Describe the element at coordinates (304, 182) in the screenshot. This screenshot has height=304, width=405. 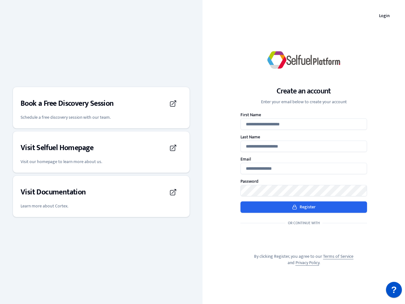
I see `label: Password` at that location.